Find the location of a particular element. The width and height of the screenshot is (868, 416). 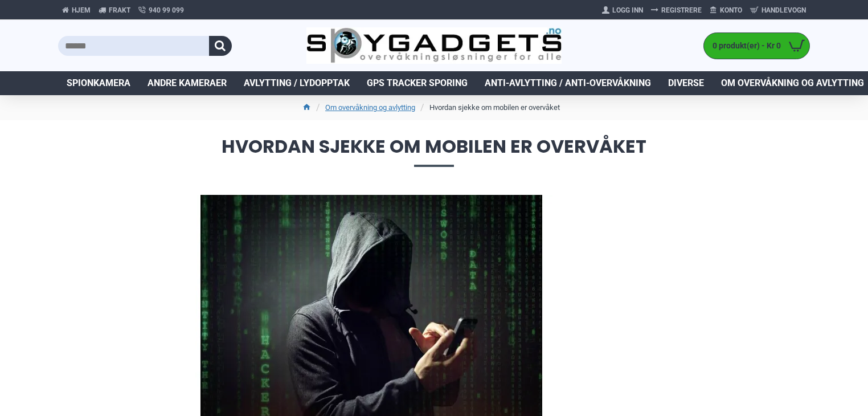

span: Logg Inn is located at coordinates (627, 10).